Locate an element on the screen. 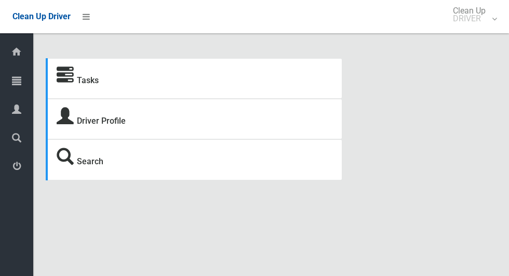 This screenshot has width=509, height=276. span: Clean Up Driver is located at coordinates (42, 16).